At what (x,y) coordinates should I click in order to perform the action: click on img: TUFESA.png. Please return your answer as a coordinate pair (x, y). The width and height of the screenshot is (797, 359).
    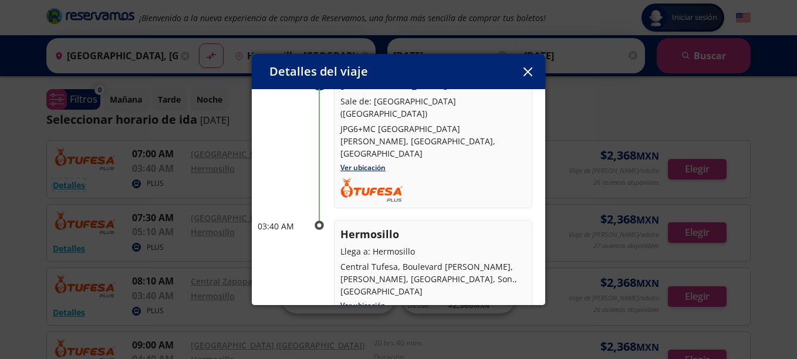
    Looking at the image, I should click on (372, 189).